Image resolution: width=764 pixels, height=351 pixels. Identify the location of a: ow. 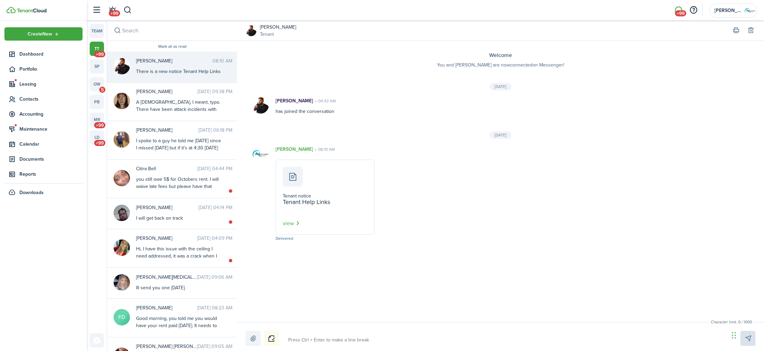
(97, 84).